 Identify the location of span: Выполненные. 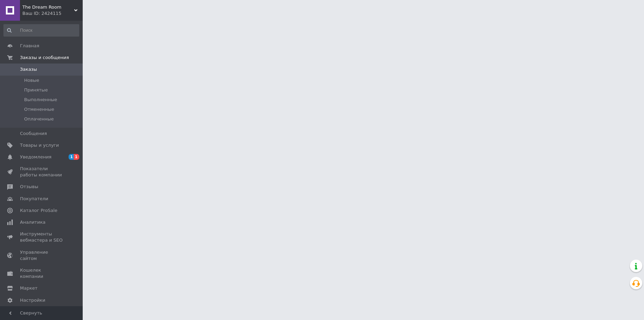
(41, 100).